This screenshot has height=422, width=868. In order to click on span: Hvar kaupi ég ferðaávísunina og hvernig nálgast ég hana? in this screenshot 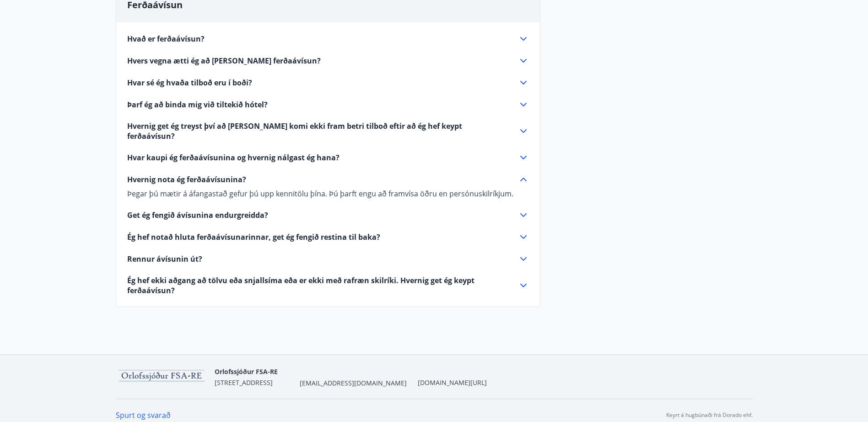, I will do `click(234, 158)`.